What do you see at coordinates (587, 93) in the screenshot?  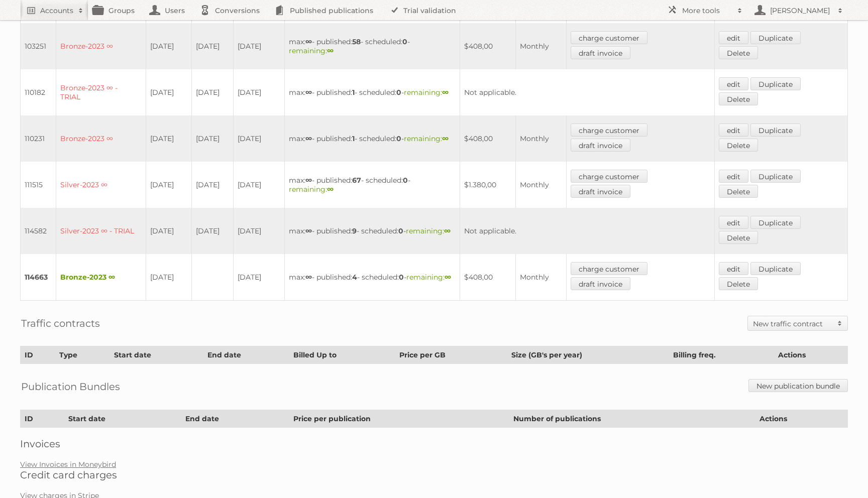 I see `td: Not applicable.` at bounding box center [587, 93].